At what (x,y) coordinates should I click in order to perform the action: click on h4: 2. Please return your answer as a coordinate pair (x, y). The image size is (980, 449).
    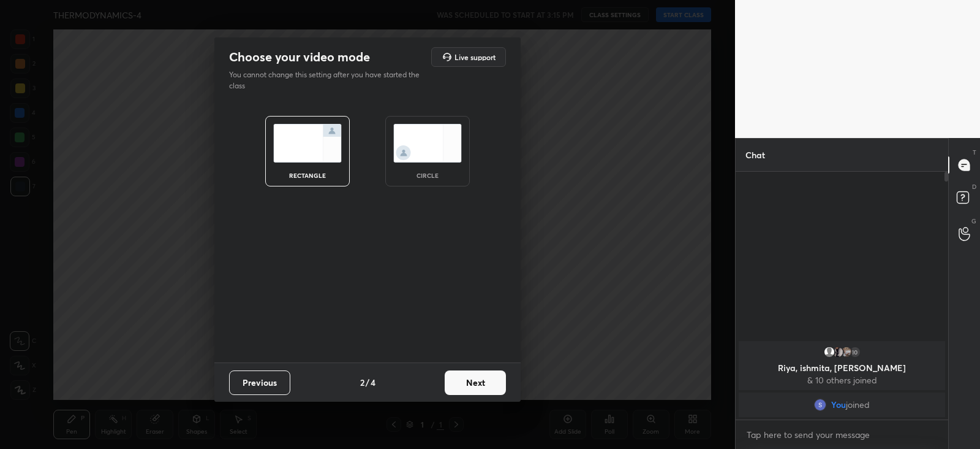
    Looking at the image, I should click on (362, 382).